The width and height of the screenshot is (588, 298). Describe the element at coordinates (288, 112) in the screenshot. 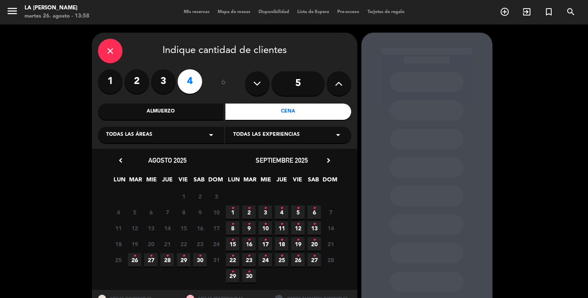

I see `div: Cena` at that location.